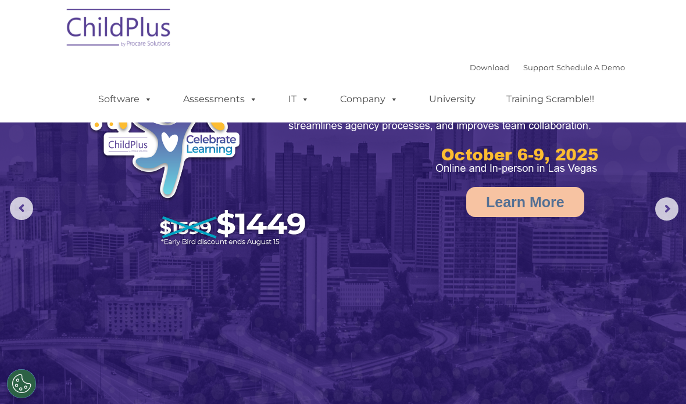  I want to click on button: Cookies Settings, so click(21, 384).